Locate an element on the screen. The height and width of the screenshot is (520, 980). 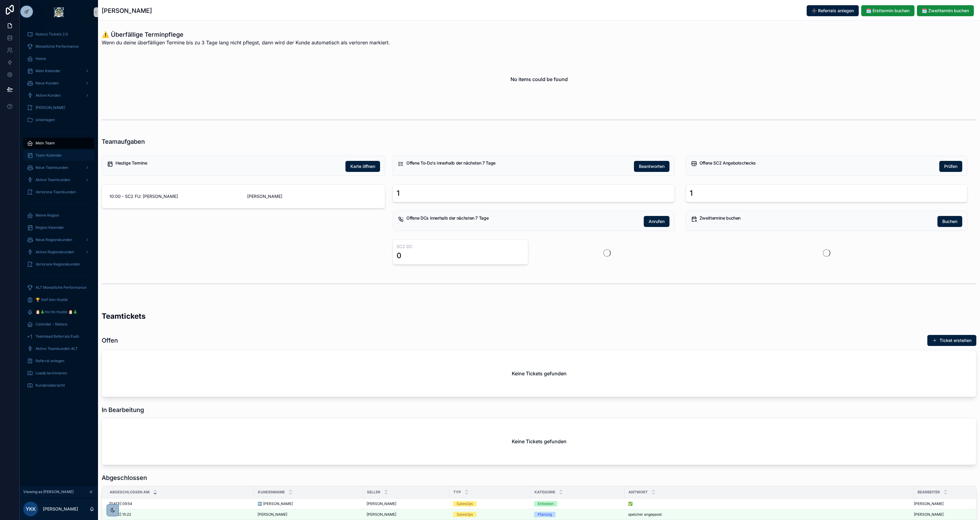
span: Kategorie is located at coordinates (545, 493).